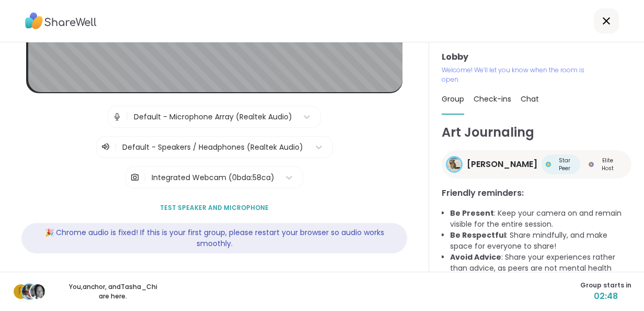  I want to click on button: Test speaker and microphone, so click(214, 208).